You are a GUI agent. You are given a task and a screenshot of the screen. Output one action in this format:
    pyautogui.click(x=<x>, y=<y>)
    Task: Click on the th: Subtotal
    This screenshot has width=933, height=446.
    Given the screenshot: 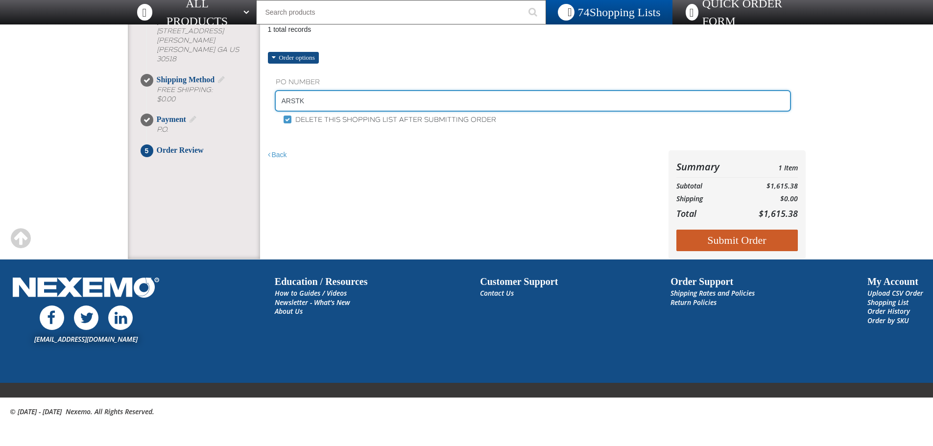 What is the action you would take?
    pyautogui.click(x=708, y=186)
    